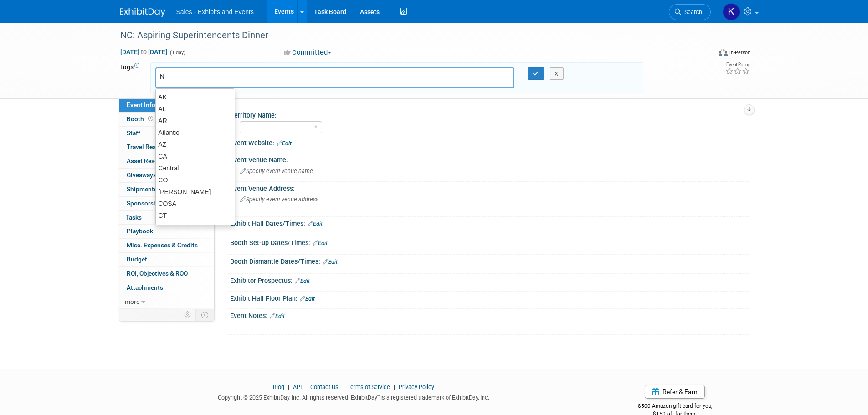 This screenshot has height=415, width=868. Describe the element at coordinates (167, 147) in the screenshot. I see `a: Travel Reservations` at that location.